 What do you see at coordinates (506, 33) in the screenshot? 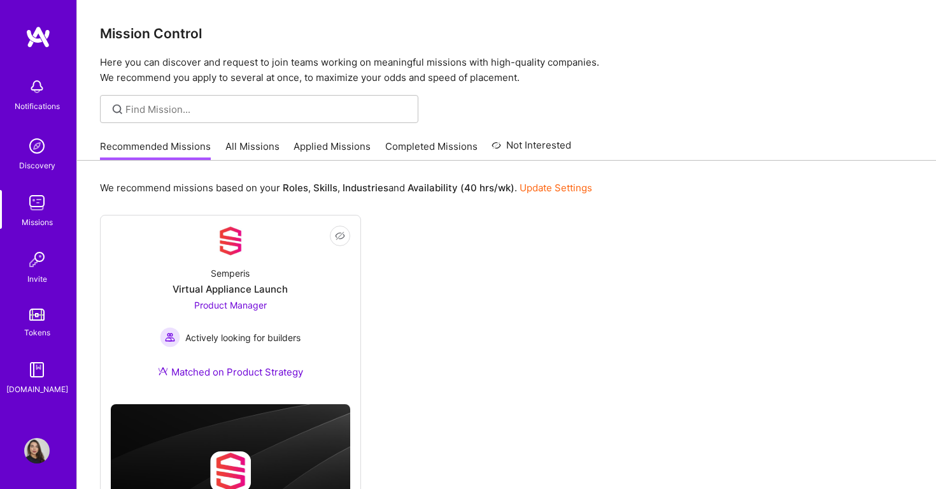
I see `h3: Mission Control` at bounding box center [506, 33].